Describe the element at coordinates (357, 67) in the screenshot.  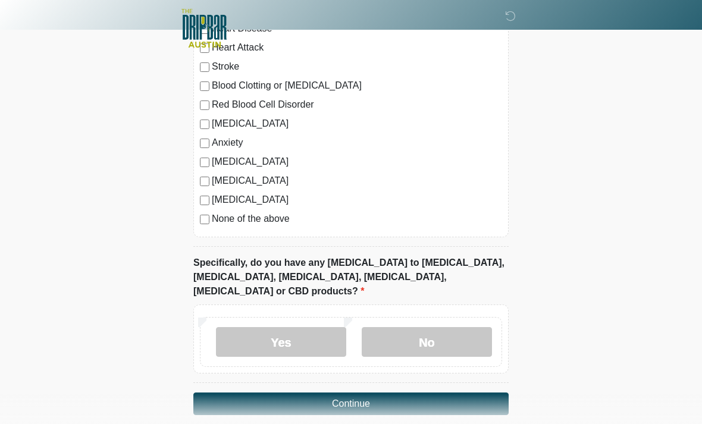
I see `label: Stroke` at that location.